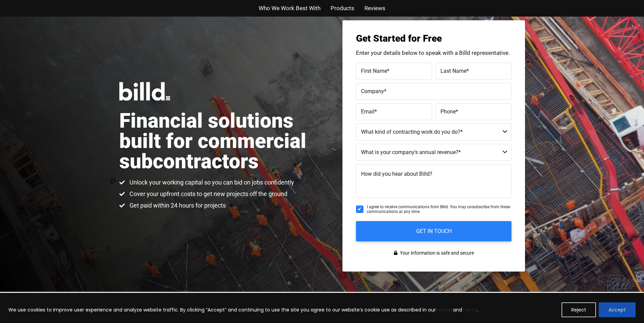 This screenshot has height=323, width=644. I want to click on span: Last Name, so click(453, 70).